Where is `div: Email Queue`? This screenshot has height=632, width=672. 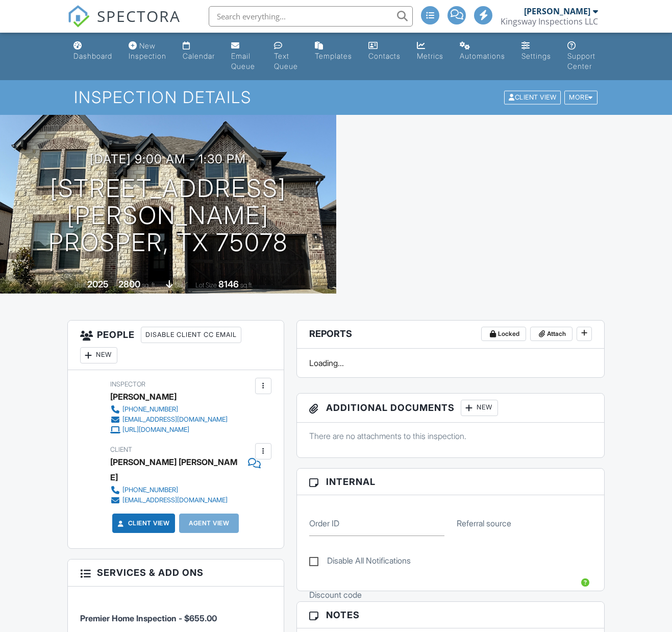 div: Email Queue is located at coordinates (243, 61).